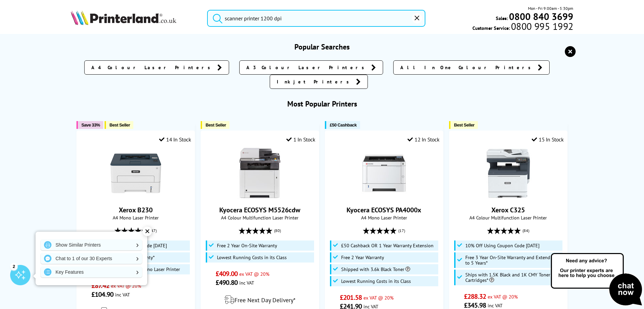  I want to click on span: Shipped with 3.6k Black Toner, so click(376, 269).